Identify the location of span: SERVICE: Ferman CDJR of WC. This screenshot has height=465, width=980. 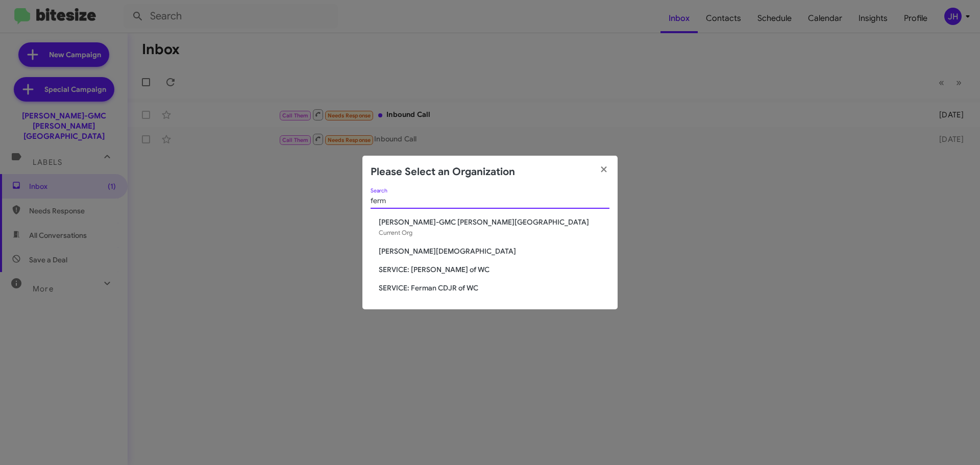
(494, 288).